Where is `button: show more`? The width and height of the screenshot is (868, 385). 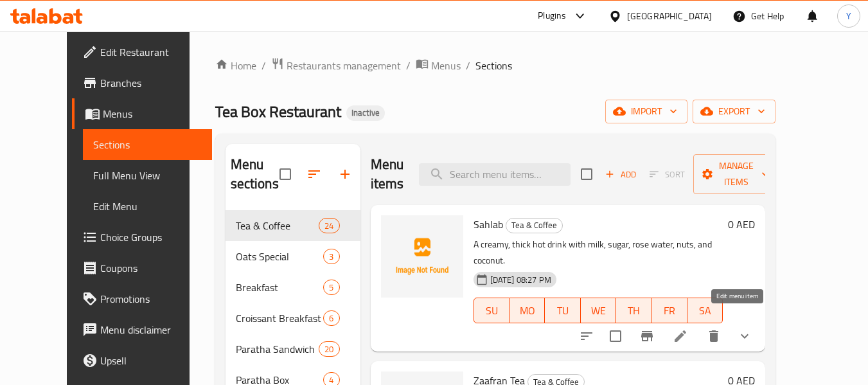 button: show more is located at coordinates (745, 336).